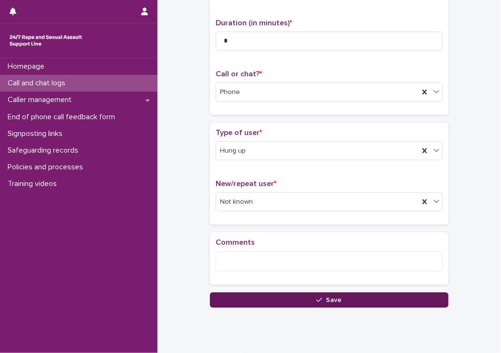  What do you see at coordinates (230, 92) in the screenshot?
I see `span: Phone` at bounding box center [230, 92].